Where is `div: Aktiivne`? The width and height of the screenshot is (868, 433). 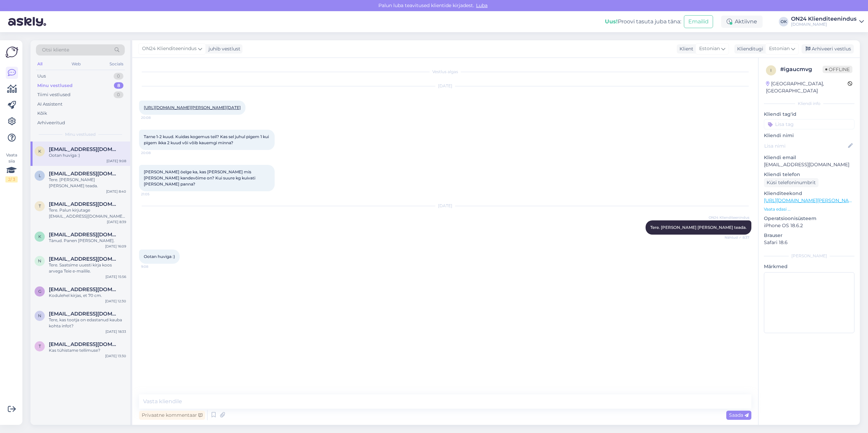 div: Aktiivne is located at coordinates (742, 22).